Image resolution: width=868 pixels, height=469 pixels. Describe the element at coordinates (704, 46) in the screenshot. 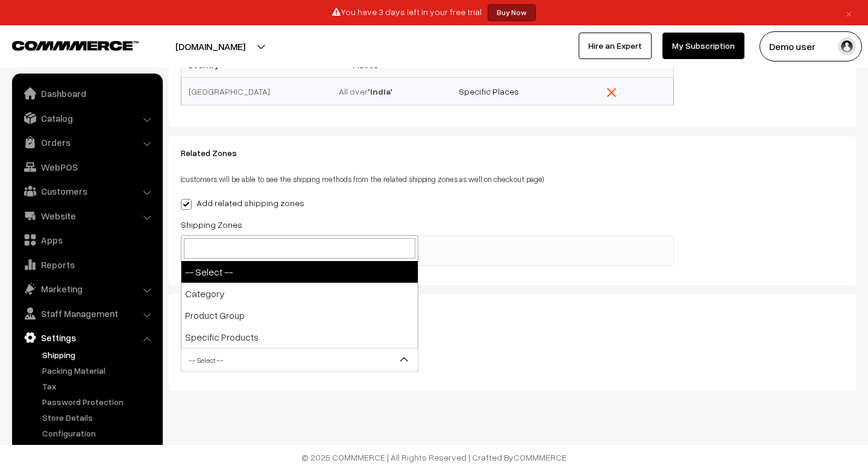

I see `a: My Subscription` at that location.